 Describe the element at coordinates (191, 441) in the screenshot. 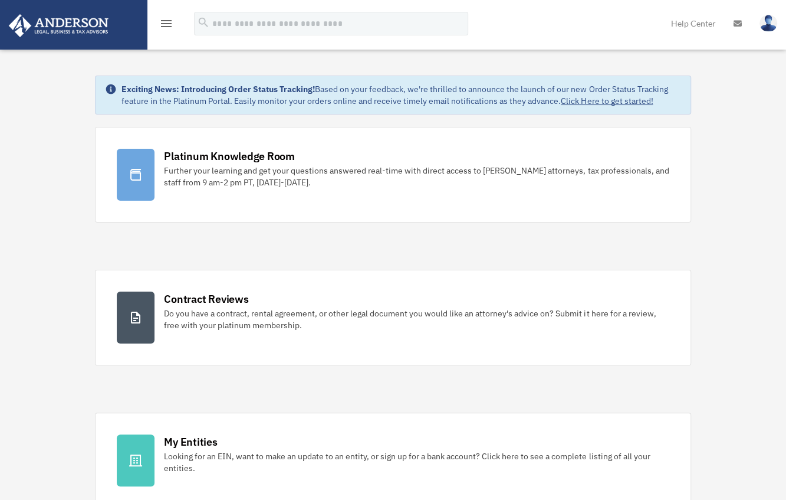

I see `div: My Entities` at that location.